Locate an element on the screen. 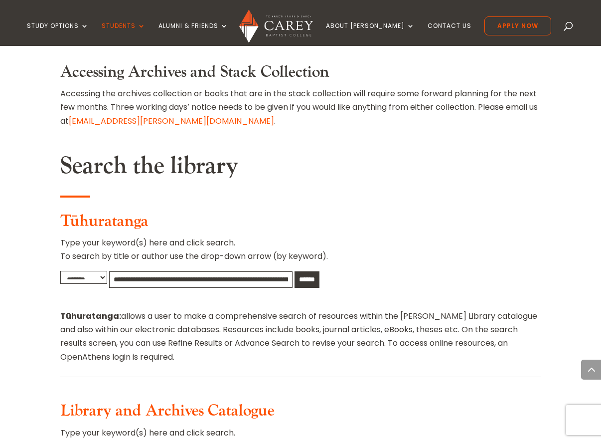 The image size is (601, 442). strong: Tūhuratanga: is located at coordinates (91, 316).